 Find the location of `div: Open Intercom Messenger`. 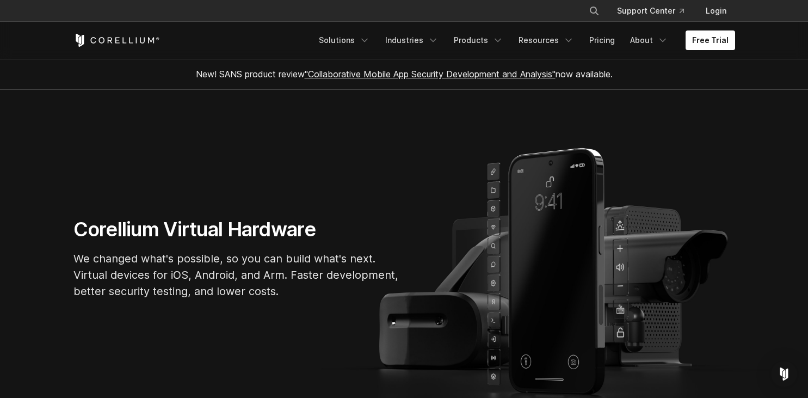

div: Open Intercom Messenger is located at coordinates (784, 374).